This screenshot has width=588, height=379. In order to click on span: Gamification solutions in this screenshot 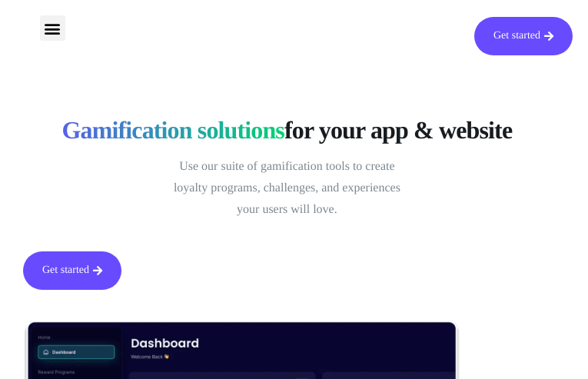, I will do `click(173, 130)`.